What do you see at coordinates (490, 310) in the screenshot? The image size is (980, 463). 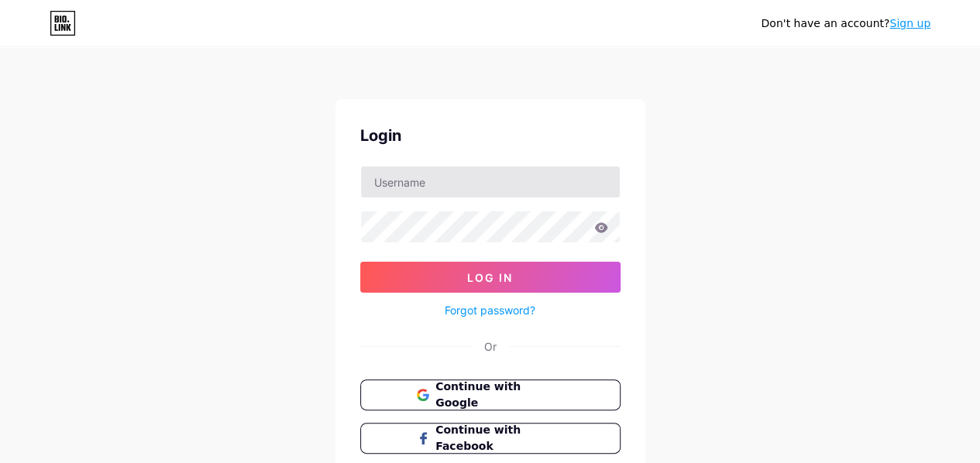 I see `a: Forgot password?` at bounding box center [490, 310].